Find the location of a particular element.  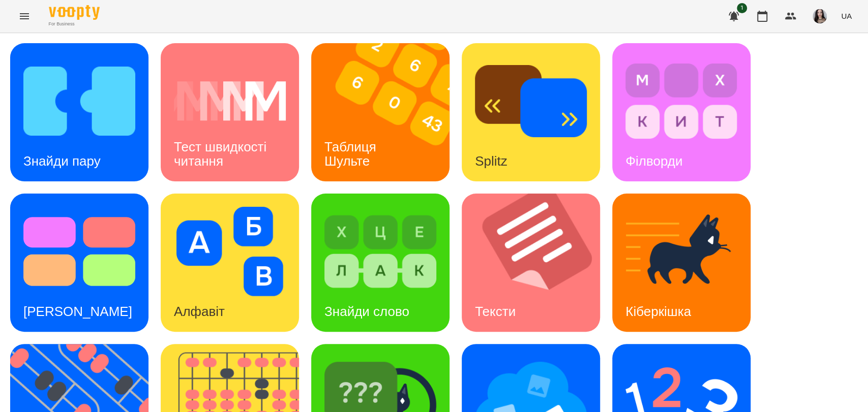

a: Знайди словоЗнайди слово is located at coordinates (380, 262).